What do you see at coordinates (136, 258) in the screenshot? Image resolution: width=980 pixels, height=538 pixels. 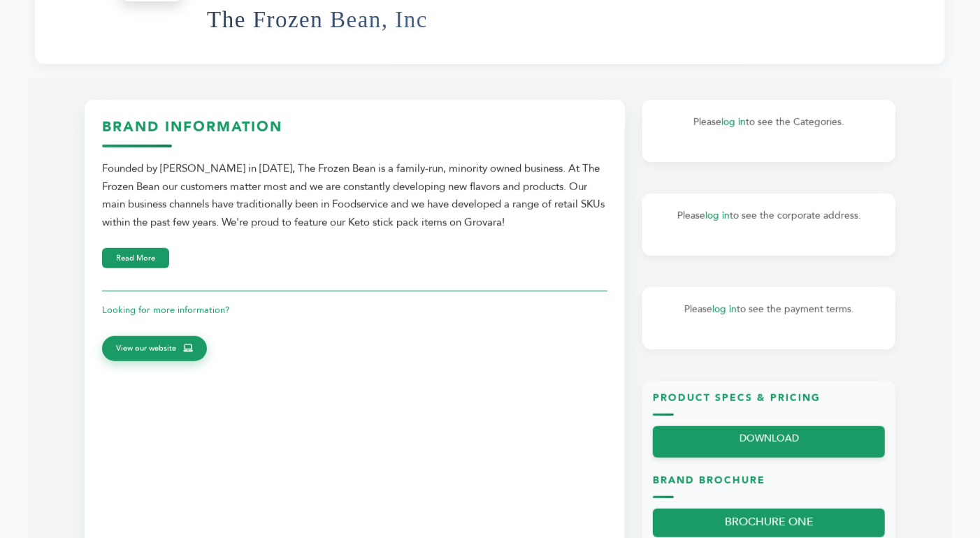 I see `button: Read More` at bounding box center [136, 258].